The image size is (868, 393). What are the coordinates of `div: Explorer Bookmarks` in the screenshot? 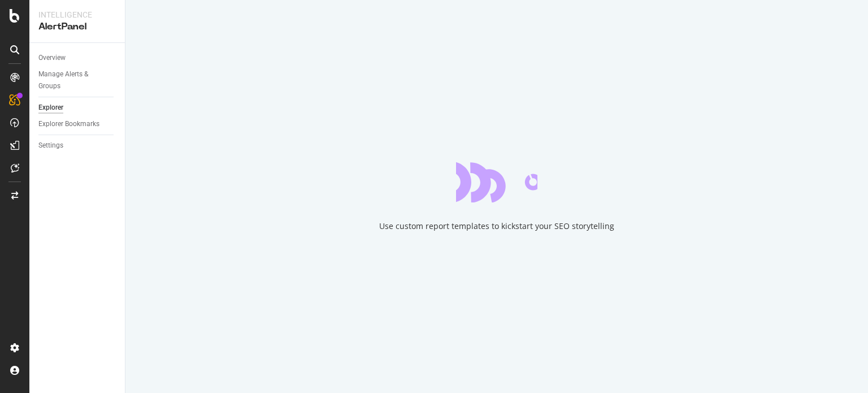 It's located at (69, 124).